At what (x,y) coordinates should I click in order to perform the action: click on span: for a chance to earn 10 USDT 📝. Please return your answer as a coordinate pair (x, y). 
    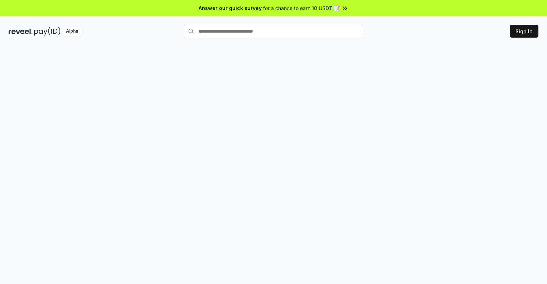
    Looking at the image, I should click on (302, 8).